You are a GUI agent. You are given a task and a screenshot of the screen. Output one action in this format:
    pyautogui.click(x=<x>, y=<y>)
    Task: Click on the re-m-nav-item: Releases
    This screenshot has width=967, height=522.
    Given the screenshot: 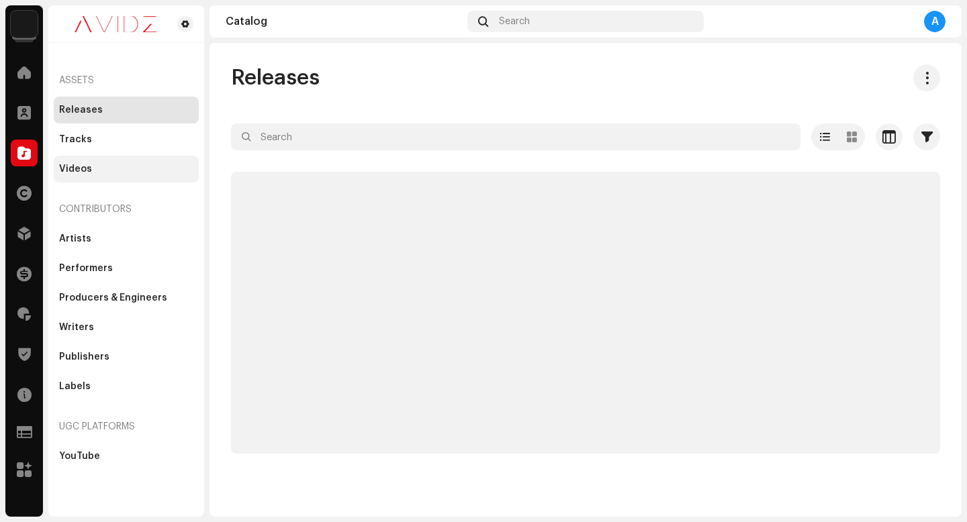 What is the action you would take?
    pyautogui.click(x=126, y=110)
    